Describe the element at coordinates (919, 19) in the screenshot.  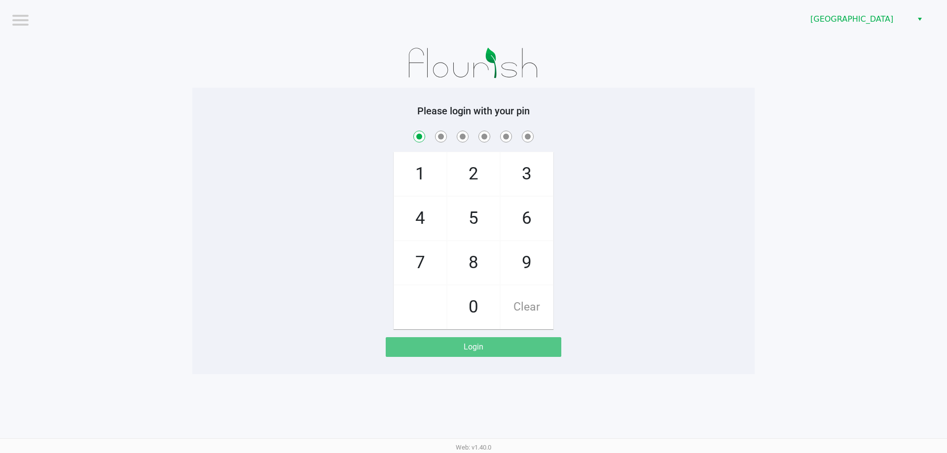
I see `button: Select` at that location.